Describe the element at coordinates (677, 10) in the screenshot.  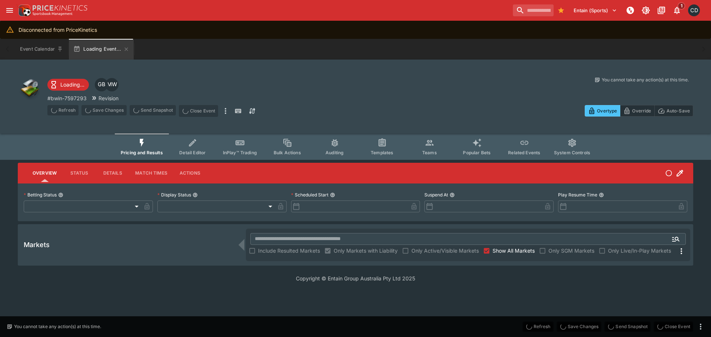
I see `button: Notifications` at that location.